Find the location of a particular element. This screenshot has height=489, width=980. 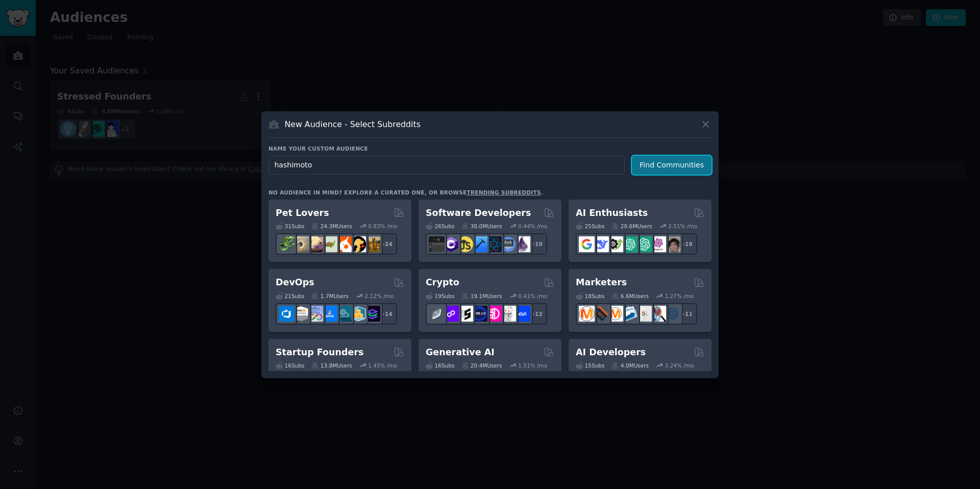

img: PetAdvice is located at coordinates (358, 244).